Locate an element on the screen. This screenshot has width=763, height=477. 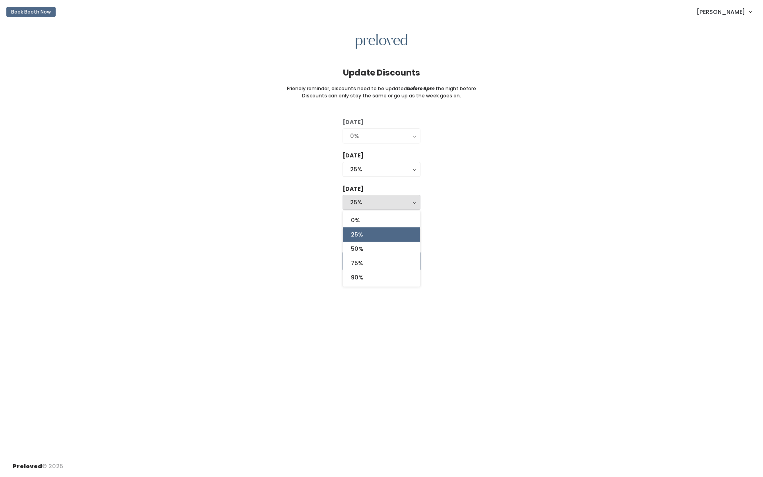
i: before 6pm is located at coordinates (421, 88).